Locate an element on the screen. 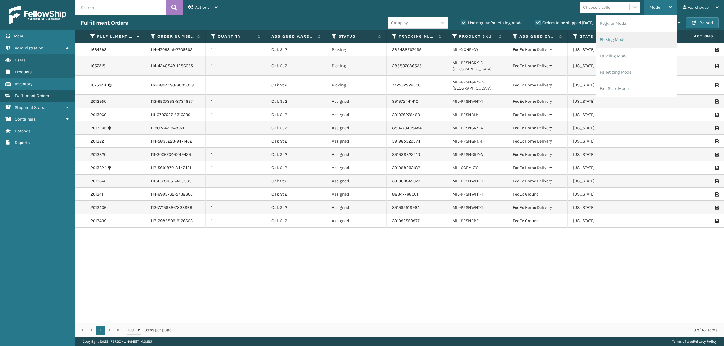 Image resolution: width=724 pixels, height=346 pixels. a: 285837086525 is located at coordinates (407, 66).